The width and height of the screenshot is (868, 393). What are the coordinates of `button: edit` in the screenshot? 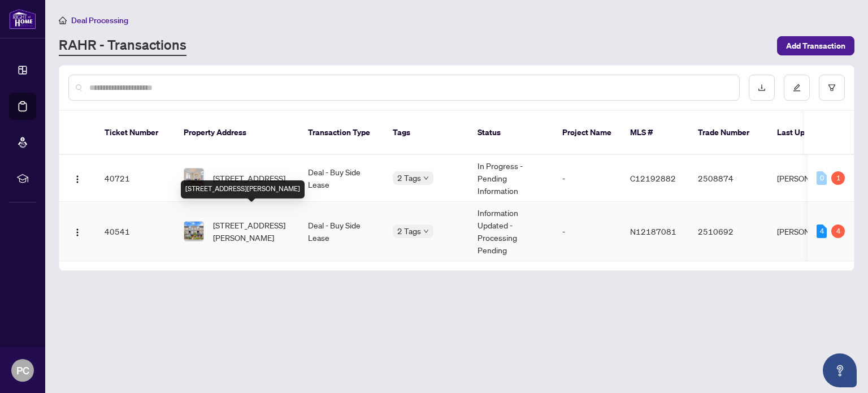 It's located at (797, 88).